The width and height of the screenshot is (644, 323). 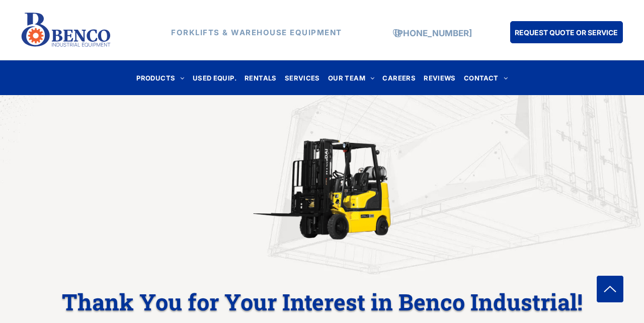 What do you see at coordinates (486, 78) in the screenshot?
I see `a: CONTACT` at bounding box center [486, 78].